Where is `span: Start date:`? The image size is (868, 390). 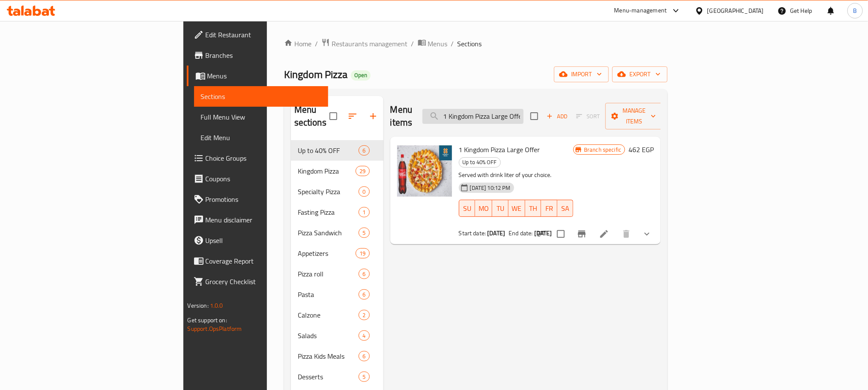
span: Start date: is located at coordinates (473, 233).